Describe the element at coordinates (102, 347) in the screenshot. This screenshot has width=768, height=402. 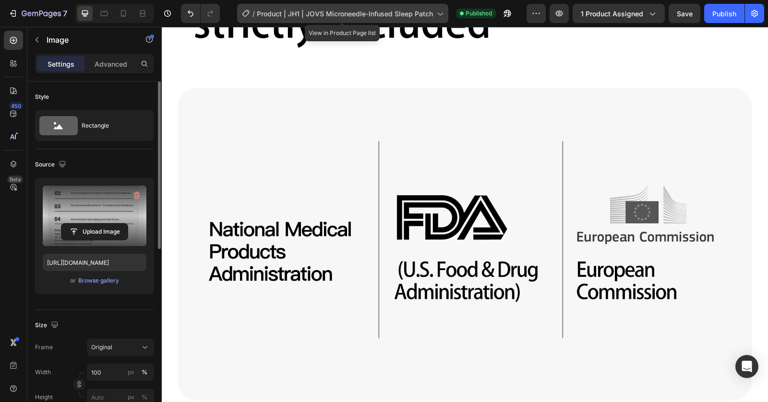
I see `span: Original` at that location.